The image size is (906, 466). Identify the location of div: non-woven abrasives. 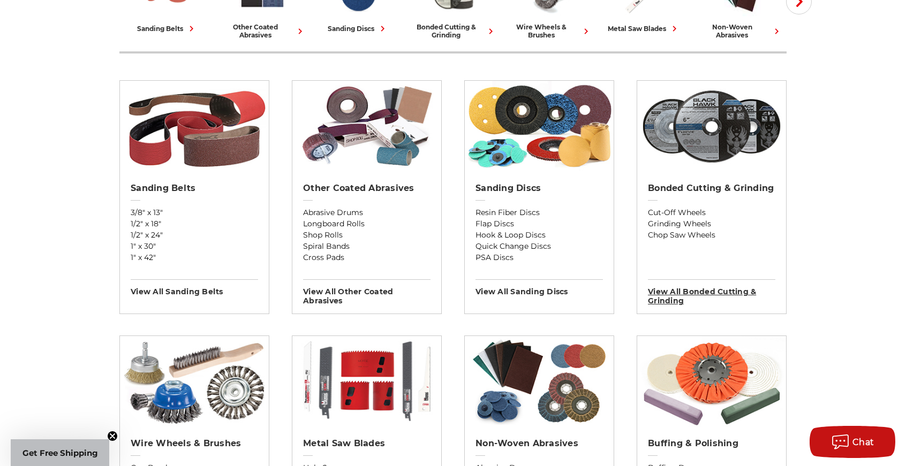
(739, 31).